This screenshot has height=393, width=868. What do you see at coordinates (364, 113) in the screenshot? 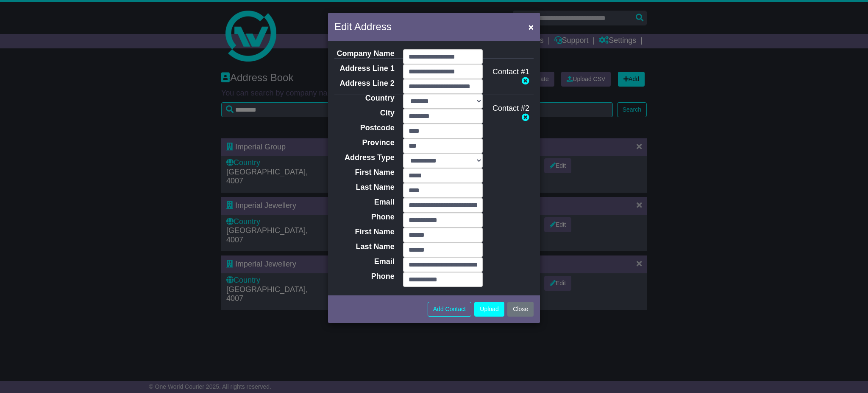
I see `label: City` at bounding box center [364, 113].